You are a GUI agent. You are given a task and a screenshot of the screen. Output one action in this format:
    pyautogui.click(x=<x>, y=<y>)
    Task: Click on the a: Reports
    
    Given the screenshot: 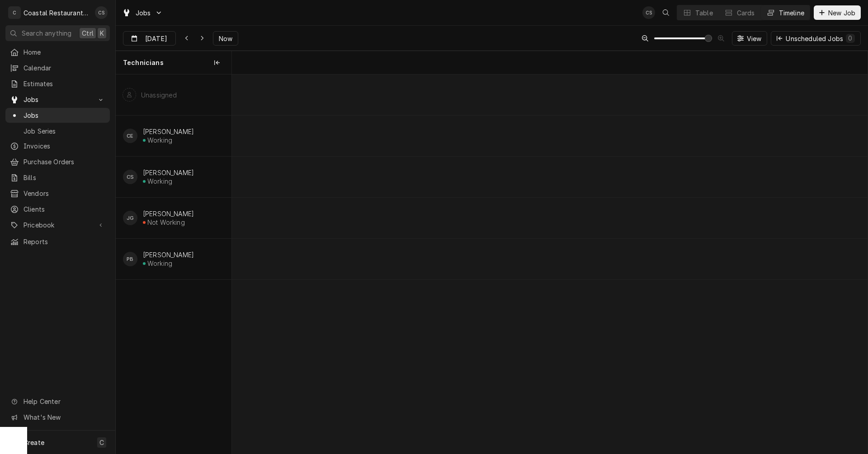 What is the action you would take?
    pyautogui.click(x=58, y=241)
    